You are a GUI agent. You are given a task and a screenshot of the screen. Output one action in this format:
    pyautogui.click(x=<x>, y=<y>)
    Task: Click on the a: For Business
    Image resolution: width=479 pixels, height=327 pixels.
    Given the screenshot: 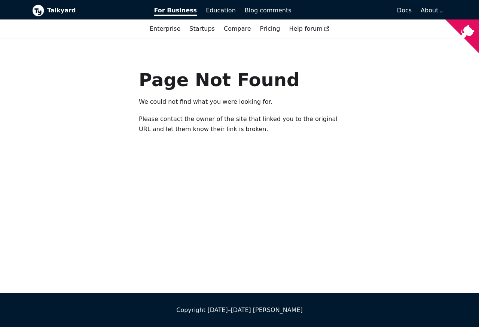 What is the action you would take?
    pyautogui.click(x=176, y=10)
    